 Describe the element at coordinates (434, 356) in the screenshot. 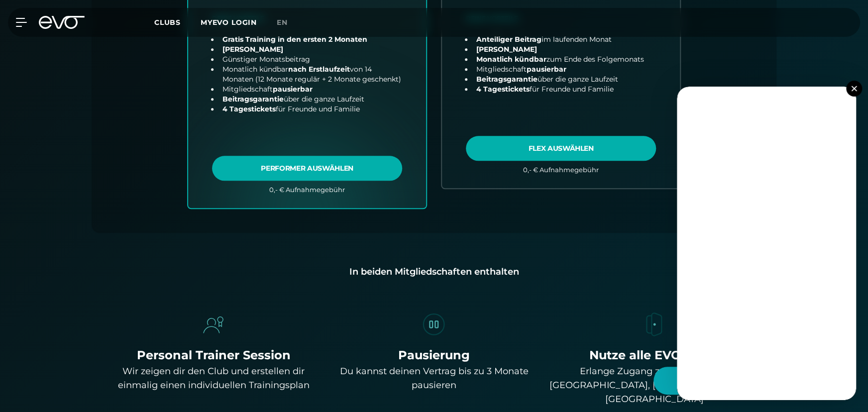

I see `div: Pausierung` at that location.